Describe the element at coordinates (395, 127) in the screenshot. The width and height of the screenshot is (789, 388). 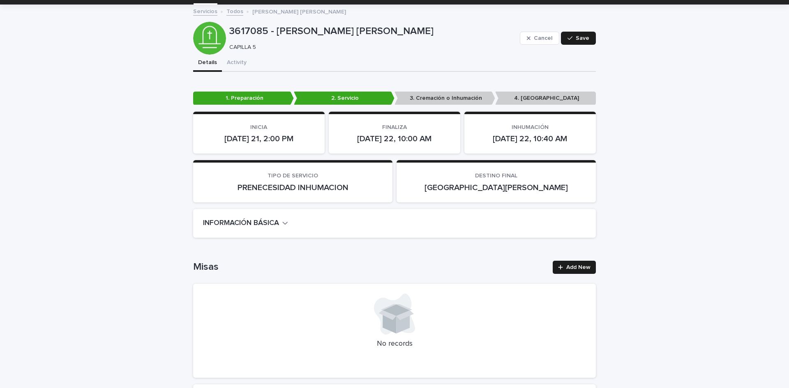
I see `span: FINALIZA` at that location.